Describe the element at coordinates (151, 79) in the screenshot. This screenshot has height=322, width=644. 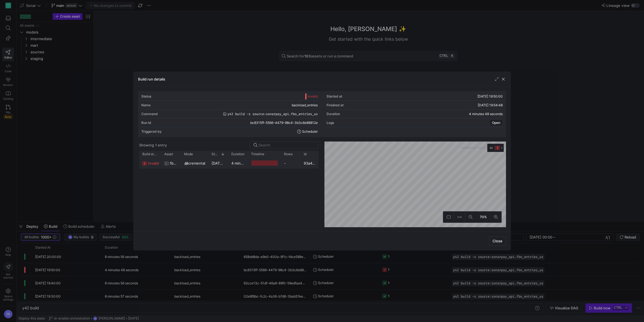
I see `h3: Build run details` at that location.